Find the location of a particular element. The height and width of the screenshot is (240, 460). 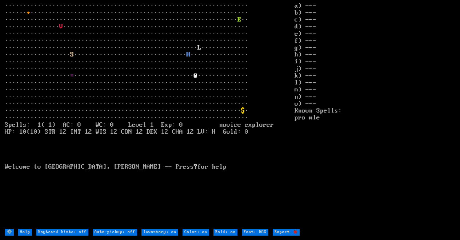

input: Bold: on is located at coordinates (226, 232).